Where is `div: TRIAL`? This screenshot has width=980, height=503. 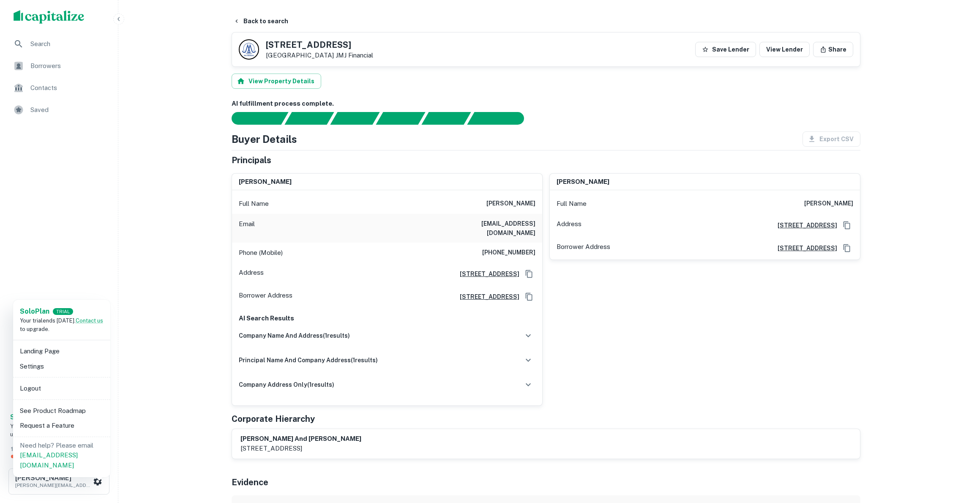
div: TRIAL is located at coordinates (63, 311).